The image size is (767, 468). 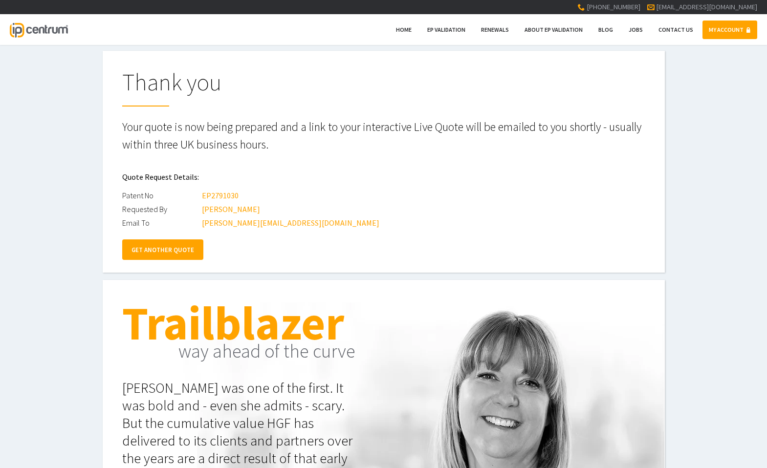 I want to click on span: About EP Validation, so click(x=553, y=29).